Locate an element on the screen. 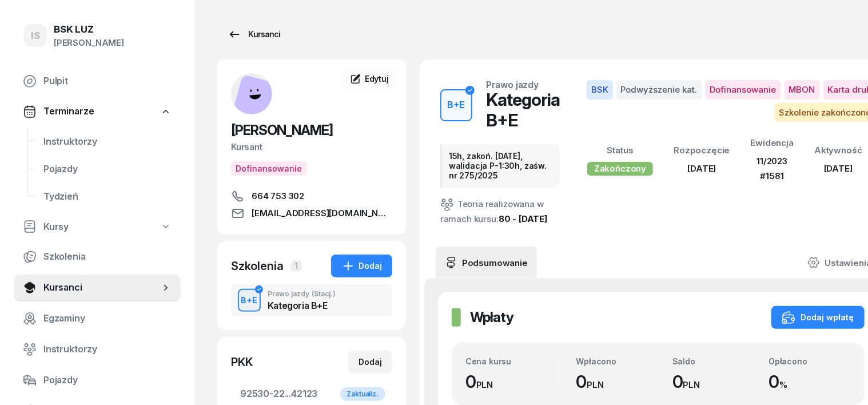 This screenshot has width=868, height=405. a: Pulpit is located at coordinates (97, 81).